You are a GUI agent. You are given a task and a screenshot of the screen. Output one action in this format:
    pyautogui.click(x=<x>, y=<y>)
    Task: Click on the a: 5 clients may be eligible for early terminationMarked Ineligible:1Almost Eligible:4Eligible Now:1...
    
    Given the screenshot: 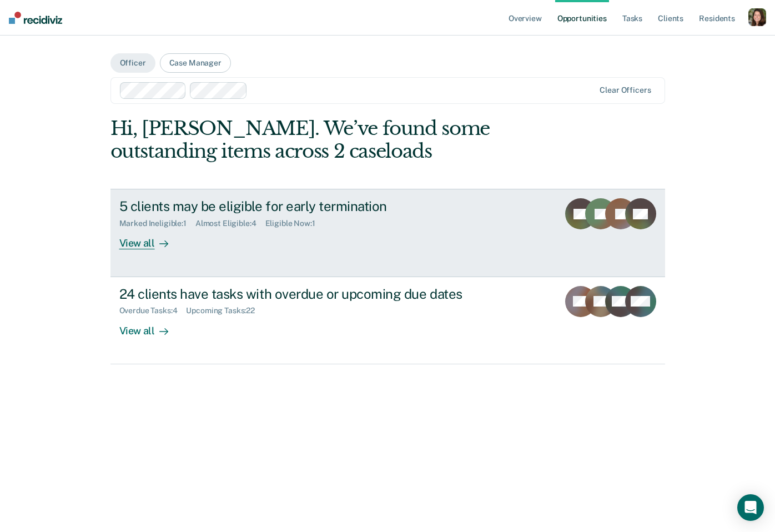 What is the action you would take?
    pyautogui.click(x=388, y=233)
    